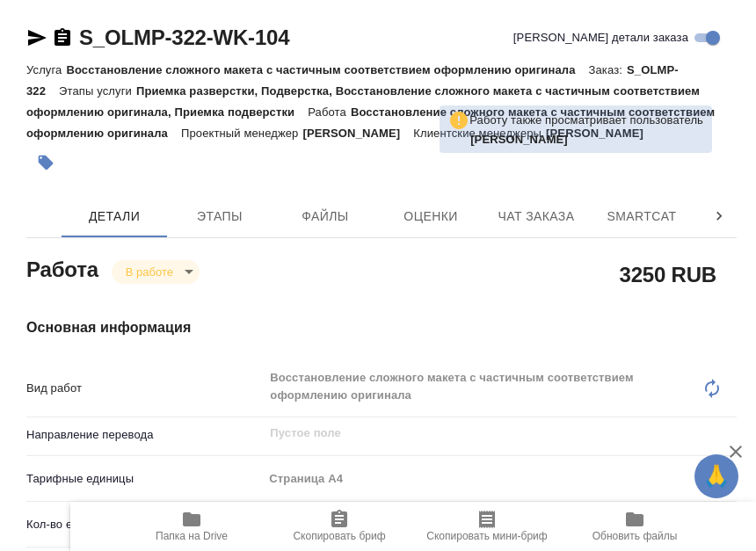  Describe the element at coordinates (63, 38) in the screenshot. I see `button: Скопировать ссылку` at that location.